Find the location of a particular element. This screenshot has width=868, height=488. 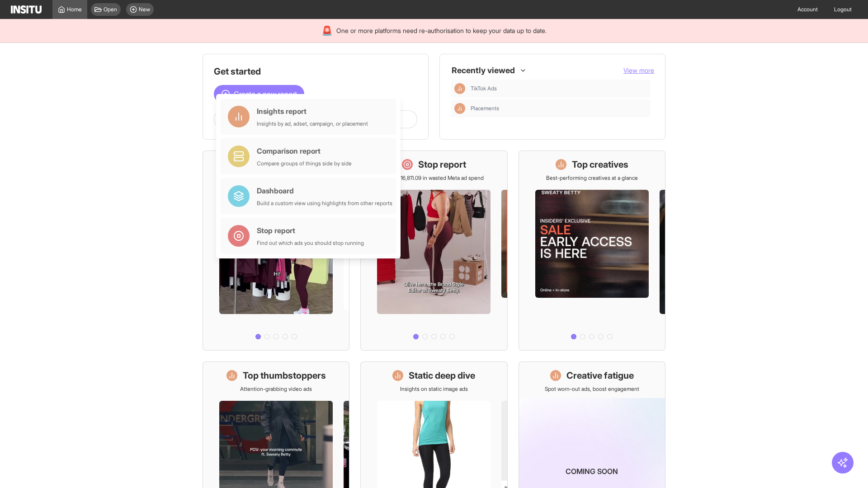

div: Insights report is located at coordinates (312, 111).